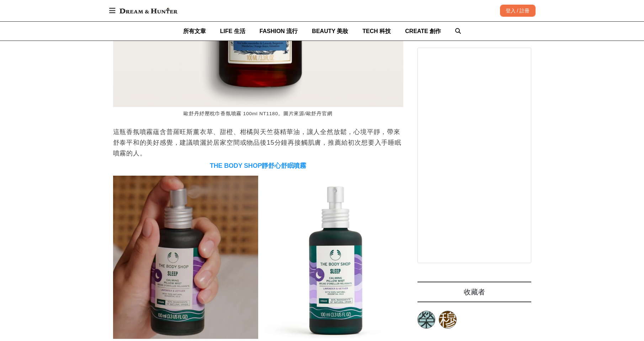  What do you see at coordinates (195, 31) in the screenshot?
I see `a: 所有文章` at bounding box center [195, 31].